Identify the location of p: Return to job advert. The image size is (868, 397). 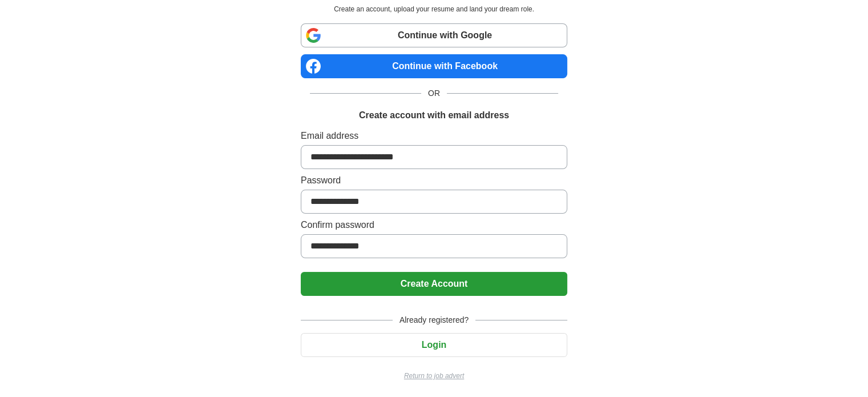
(434, 375).